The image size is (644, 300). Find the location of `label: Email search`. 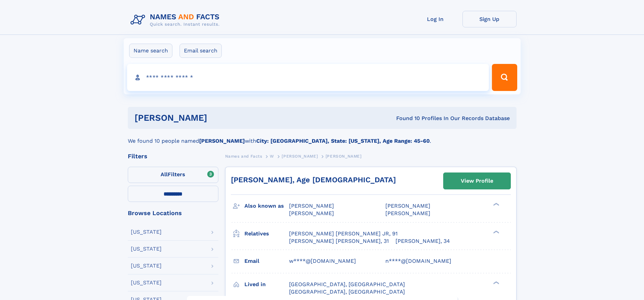

label: Email search is located at coordinates (201, 51).